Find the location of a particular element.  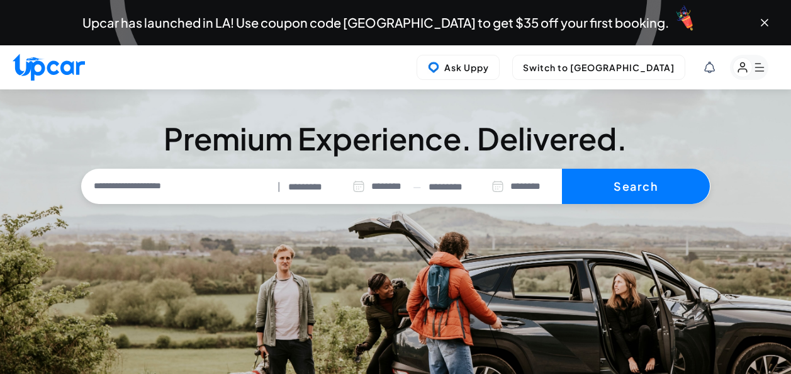

button: Search is located at coordinates (636, 186).